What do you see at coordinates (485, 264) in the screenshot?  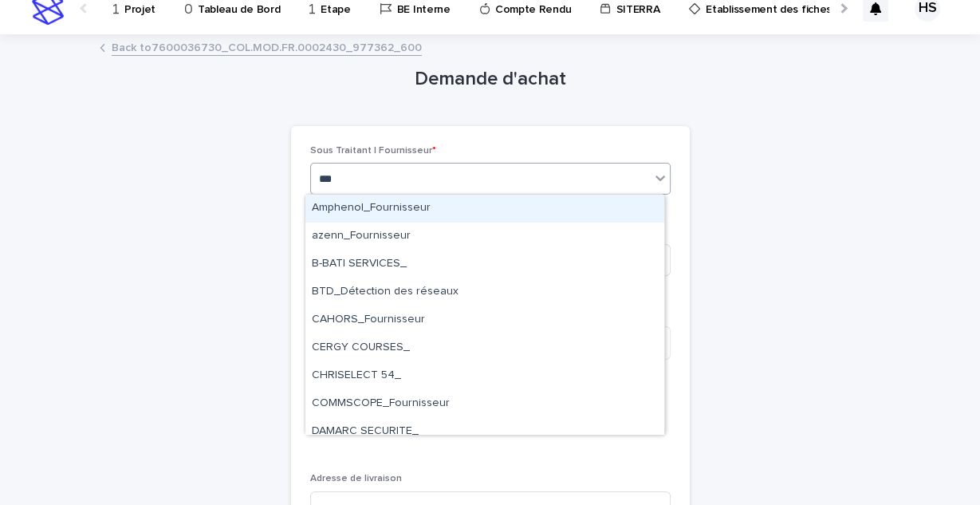 I see `div: B-BATI SERVICES_` at bounding box center [485, 264].